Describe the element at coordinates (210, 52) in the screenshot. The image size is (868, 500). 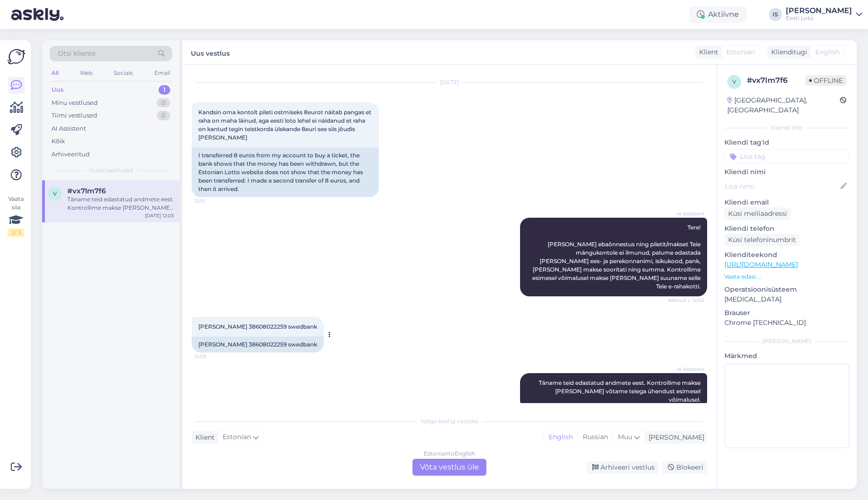
I see `label: Uus vestlus` at that location.